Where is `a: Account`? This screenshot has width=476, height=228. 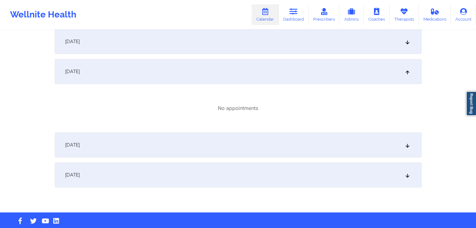
a: Account is located at coordinates (463, 15).